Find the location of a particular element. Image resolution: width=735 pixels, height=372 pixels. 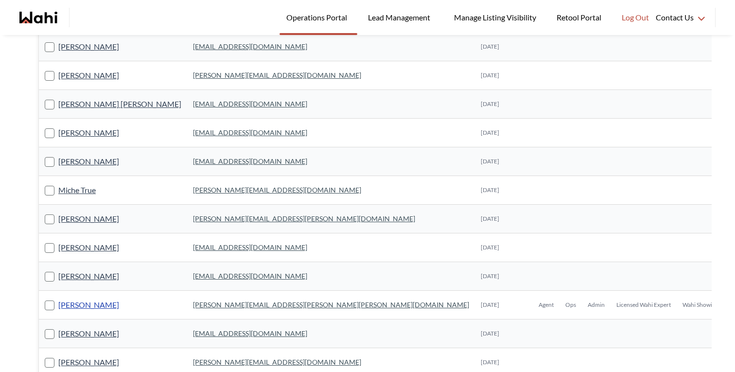

span: Lead Management is located at coordinates (401, 17).